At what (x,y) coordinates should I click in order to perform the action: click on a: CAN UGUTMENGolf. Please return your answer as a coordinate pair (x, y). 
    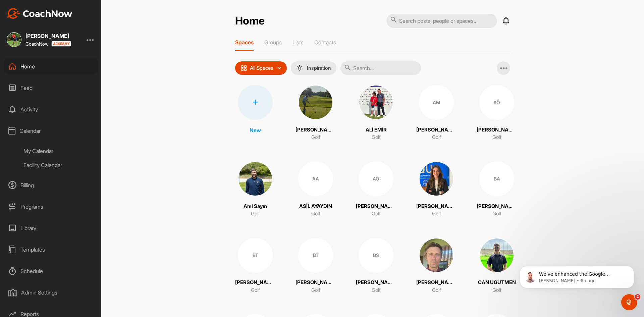
    Looking at the image, I should click on (497, 266).